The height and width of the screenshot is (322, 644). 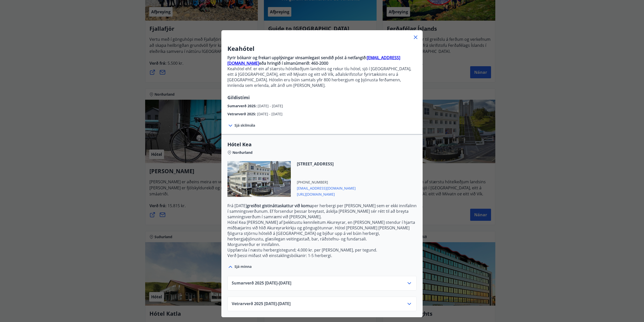 What do you see at coordinates (322, 145) in the screenshot?
I see `span: Hótel Kea` at bounding box center [322, 145].